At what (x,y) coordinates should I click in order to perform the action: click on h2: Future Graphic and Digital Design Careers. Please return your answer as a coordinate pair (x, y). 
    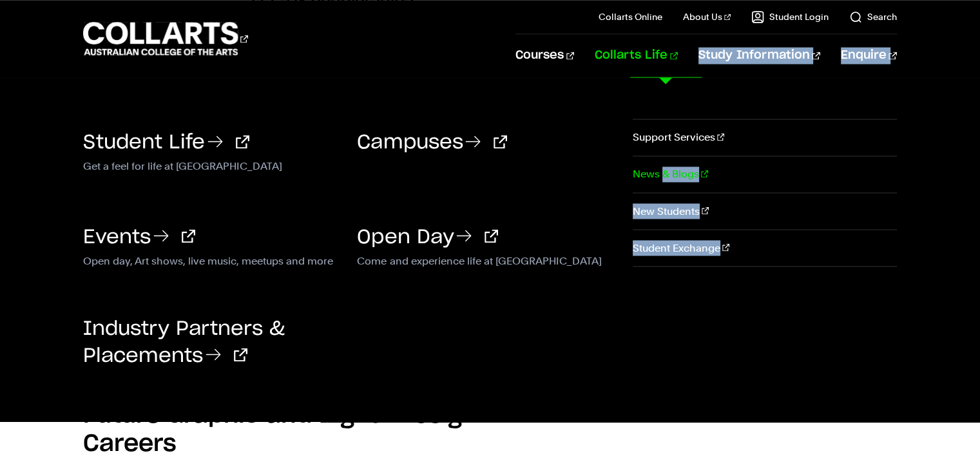
    Looking at the image, I should click on (318, 429).